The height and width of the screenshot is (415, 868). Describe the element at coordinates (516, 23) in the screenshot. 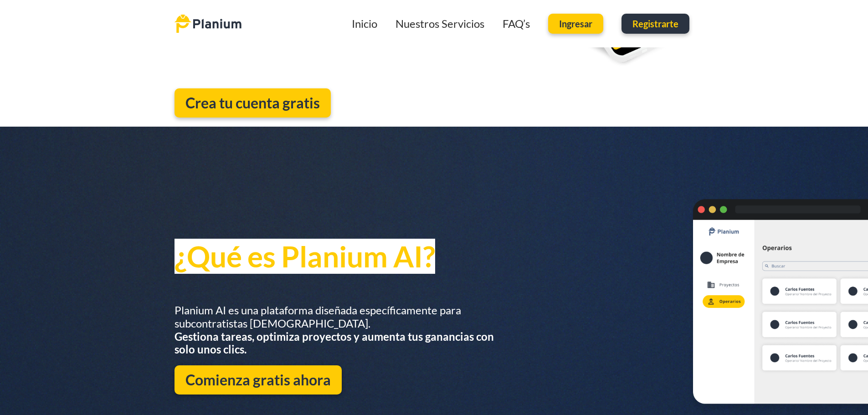

I see `a: FAQ’s` at that location.